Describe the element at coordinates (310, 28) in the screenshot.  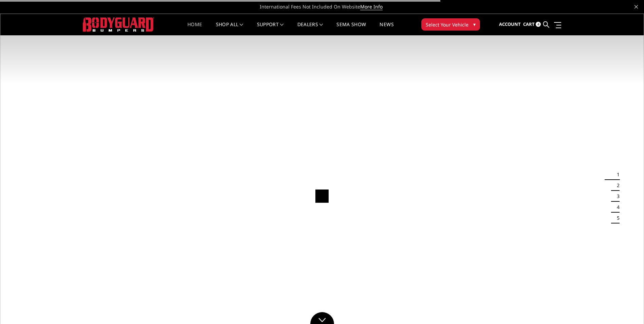
I see `a: Dealers` at that location.